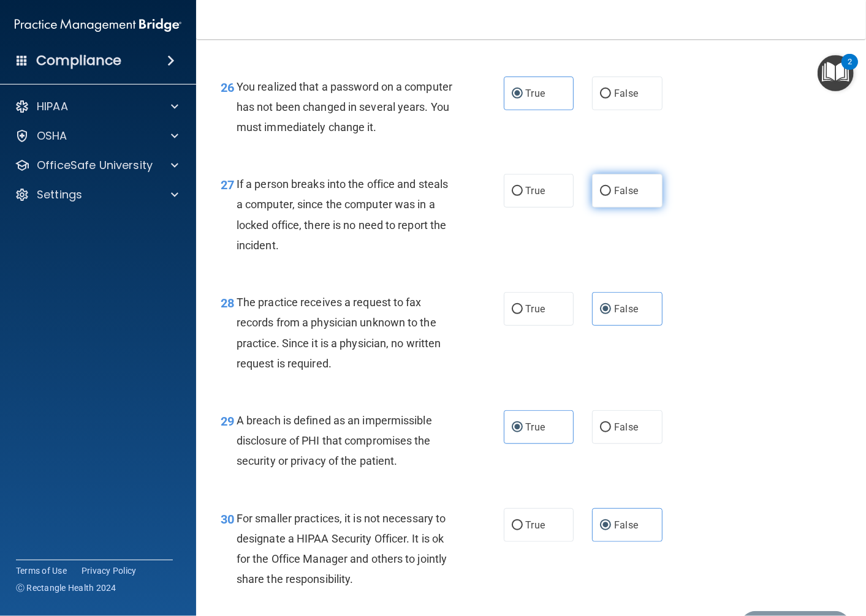 This screenshot has height=616, width=866. Describe the element at coordinates (835, 73) in the screenshot. I see `button: Open Resource Center, 2 new notifications` at that location.